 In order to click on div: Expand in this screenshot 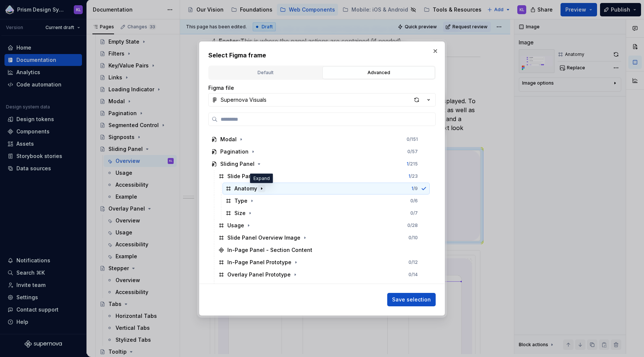, I will do `click(262, 178)`.